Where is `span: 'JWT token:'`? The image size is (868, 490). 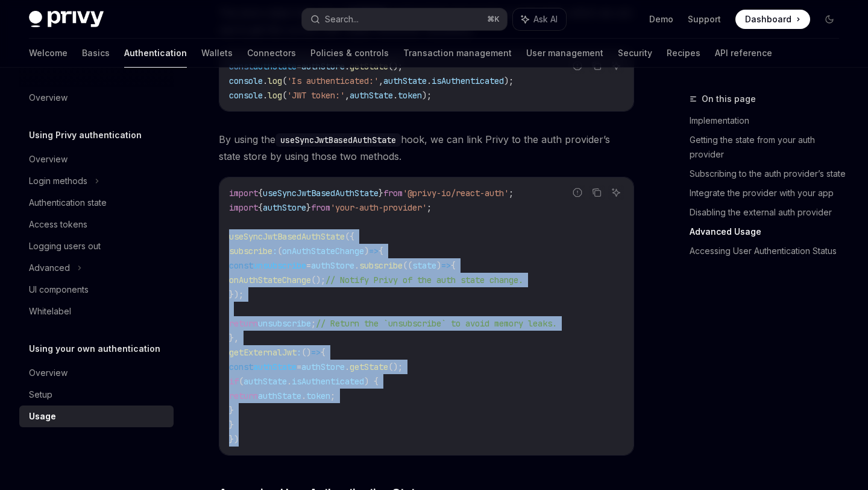
span: 'JWT token:' is located at coordinates (316, 95).